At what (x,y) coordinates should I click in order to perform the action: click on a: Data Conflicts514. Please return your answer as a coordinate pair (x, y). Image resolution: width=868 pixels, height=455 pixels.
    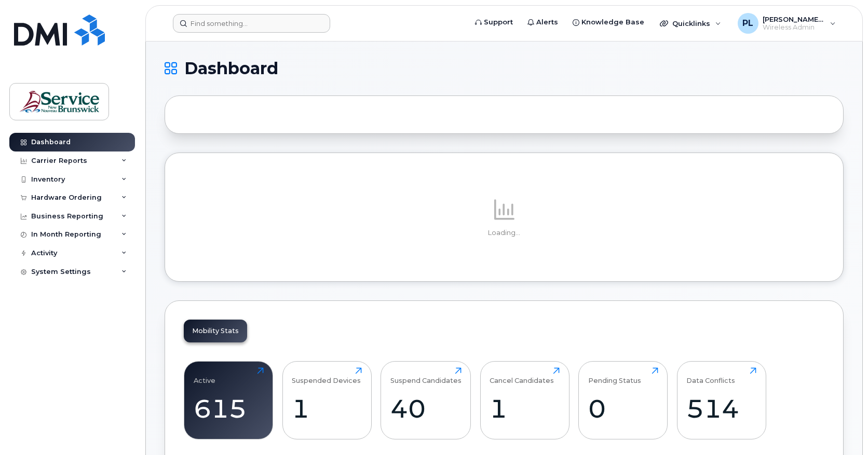
    Looking at the image, I should click on (721, 401).